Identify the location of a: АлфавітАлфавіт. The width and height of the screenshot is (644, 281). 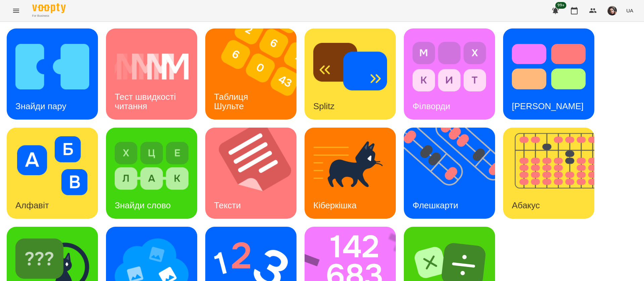
(52, 173).